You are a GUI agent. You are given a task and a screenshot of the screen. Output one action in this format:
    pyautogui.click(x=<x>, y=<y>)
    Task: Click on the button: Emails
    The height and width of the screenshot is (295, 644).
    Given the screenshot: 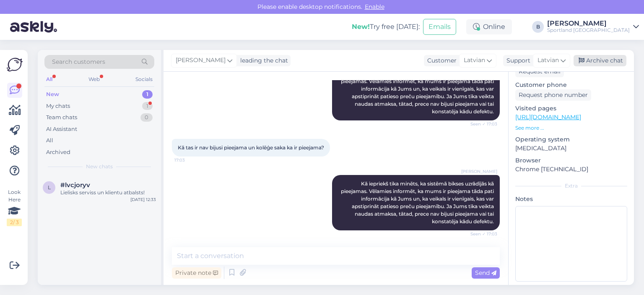 What is the action you would take?
    pyautogui.click(x=439, y=27)
    